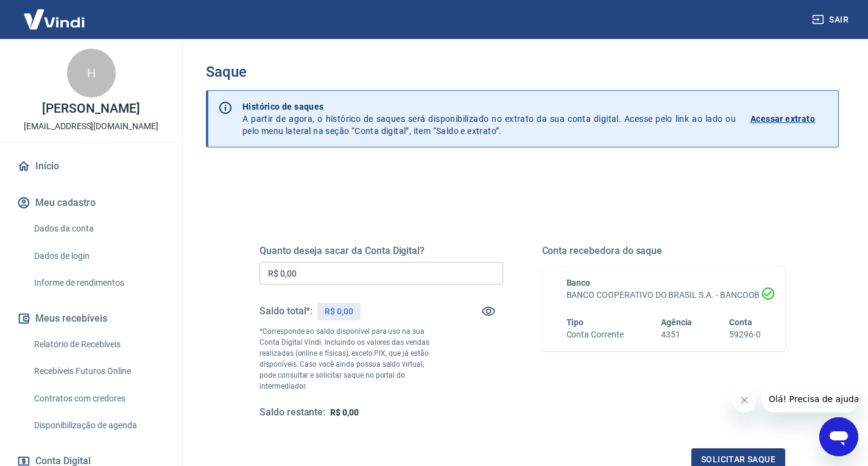 This screenshot has width=868, height=466. Describe the element at coordinates (663, 295) in the screenshot. I see `h6: BANCO COOPERATIVO DO BRASIL S.A. - BANCOOB` at that location.